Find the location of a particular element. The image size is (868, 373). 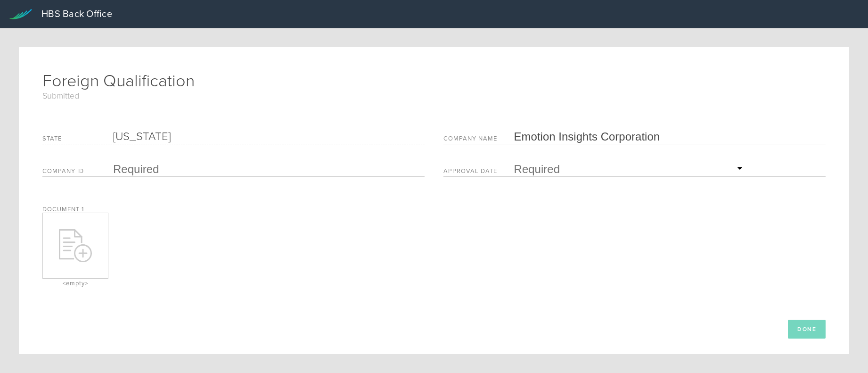

label: Approval Date is located at coordinates (479, 172).